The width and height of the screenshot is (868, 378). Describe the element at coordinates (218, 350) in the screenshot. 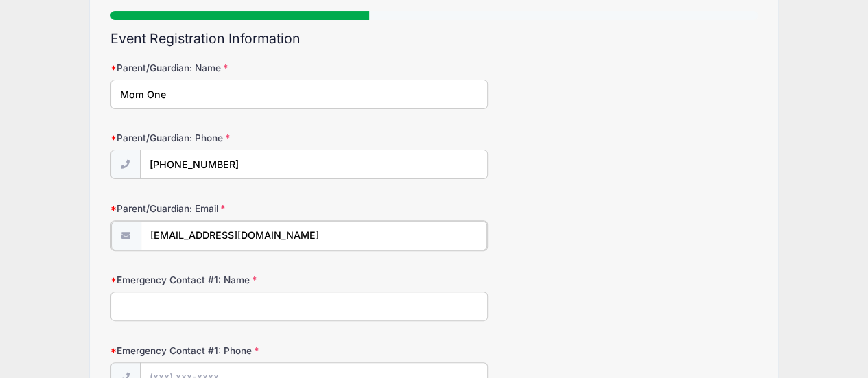

I see `label: Emergency Contact #1: Phone` at that location.